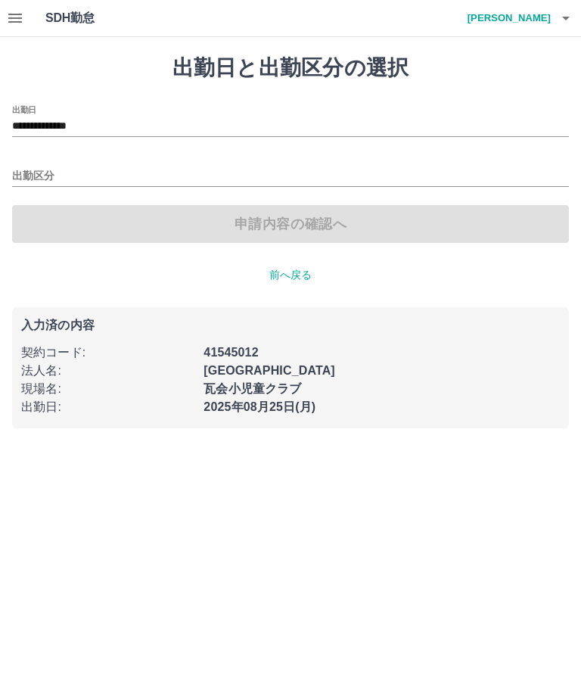 Image resolution: width=581 pixels, height=697 pixels. What do you see at coordinates (231, 352) in the screenshot?
I see `b: 41545012` at bounding box center [231, 352].